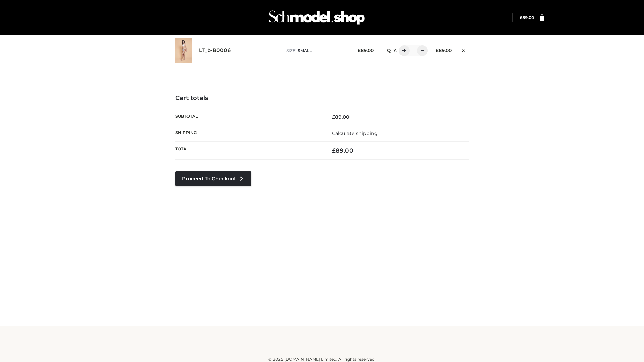  What do you see at coordinates (214, 178) in the screenshot?
I see `a: Proceed to Checkout` at bounding box center [214, 178].